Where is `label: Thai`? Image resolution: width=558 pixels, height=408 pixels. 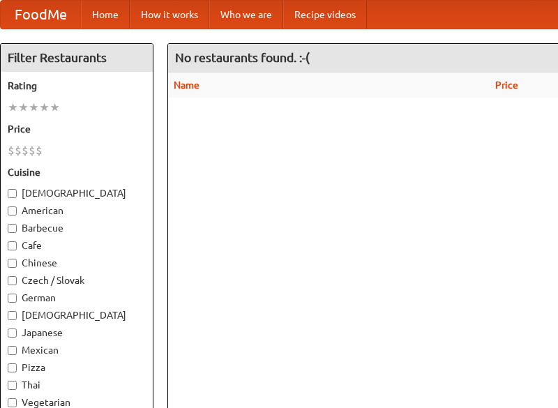
label: Thai is located at coordinates (77, 385).